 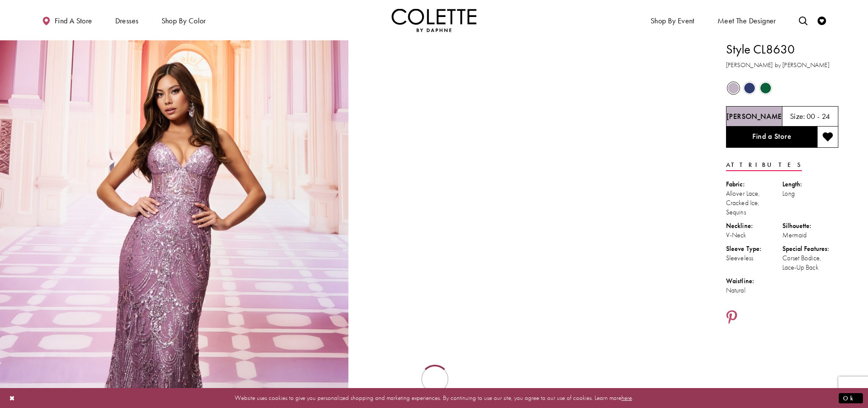 I want to click on span: Size:, so click(x=798, y=116).